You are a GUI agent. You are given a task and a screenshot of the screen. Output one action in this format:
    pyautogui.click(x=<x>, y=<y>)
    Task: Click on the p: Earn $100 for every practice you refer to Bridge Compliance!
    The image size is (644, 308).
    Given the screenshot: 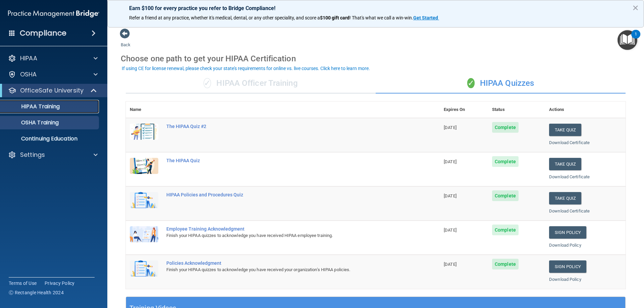 What is the action you would take?
    pyautogui.click(x=376, y=8)
    